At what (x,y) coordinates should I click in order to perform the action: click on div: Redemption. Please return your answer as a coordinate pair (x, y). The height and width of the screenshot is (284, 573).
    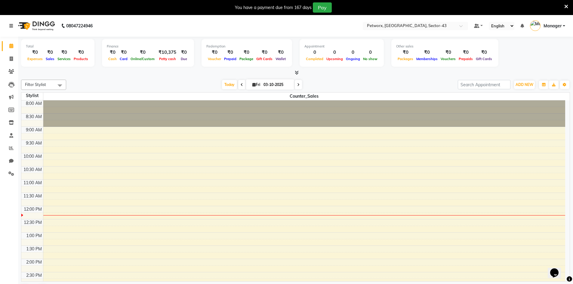
    Looking at the image, I should click on (247, 46).